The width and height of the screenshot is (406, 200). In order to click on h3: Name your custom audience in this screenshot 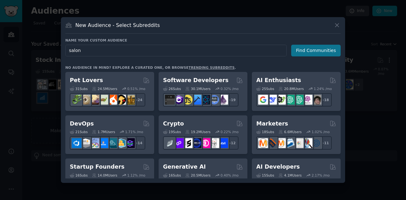, I will do `click(203, 40)`.